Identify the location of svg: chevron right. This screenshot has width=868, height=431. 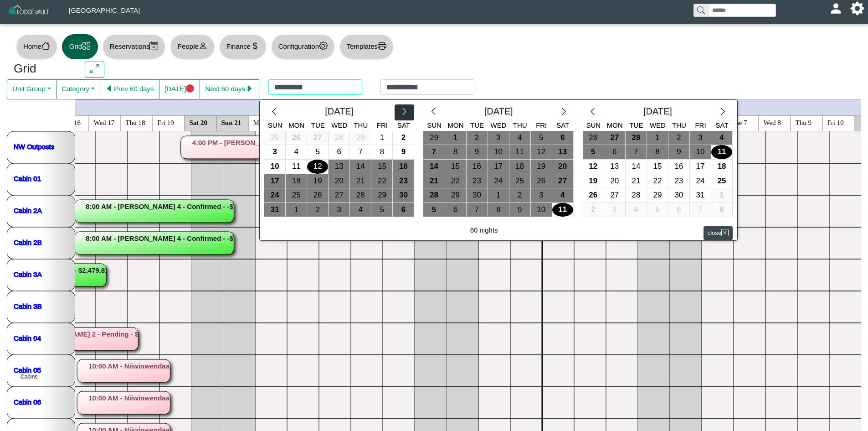
(723, 111).